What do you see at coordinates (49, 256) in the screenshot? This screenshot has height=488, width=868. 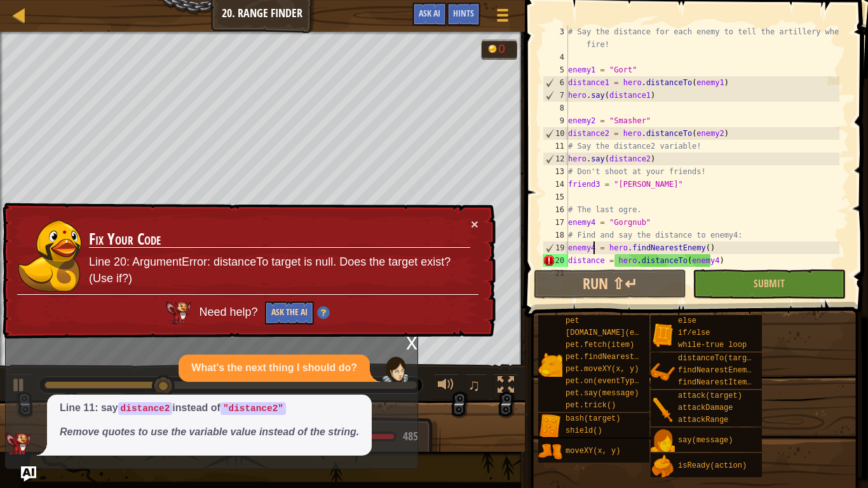 I see `img: duck_okar.png` at bounding box center [49, 256].